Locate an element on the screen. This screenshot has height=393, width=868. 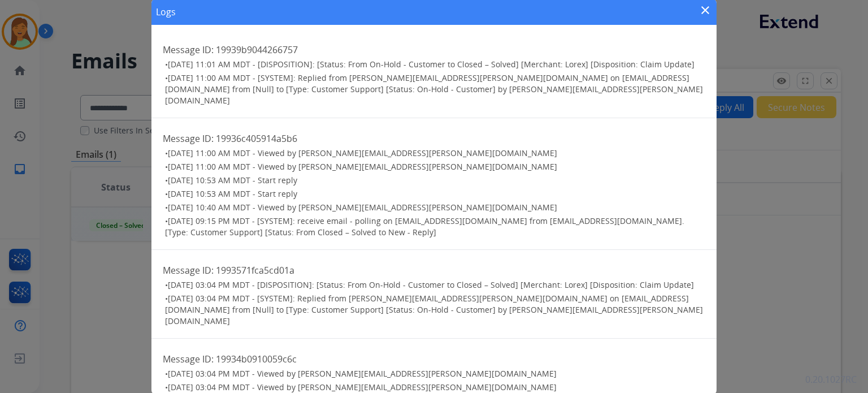
span: 19934b0910059c6c is located at coordinates (256, 359).